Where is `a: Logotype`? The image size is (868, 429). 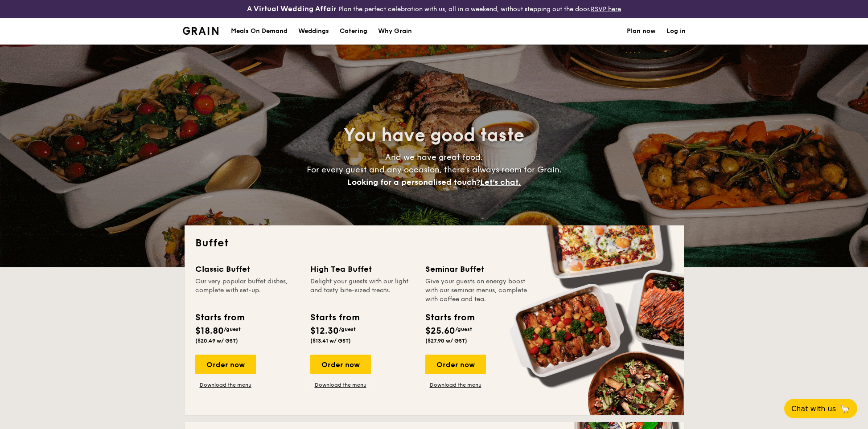 a: Logotype is located at coordinates (200, 31).